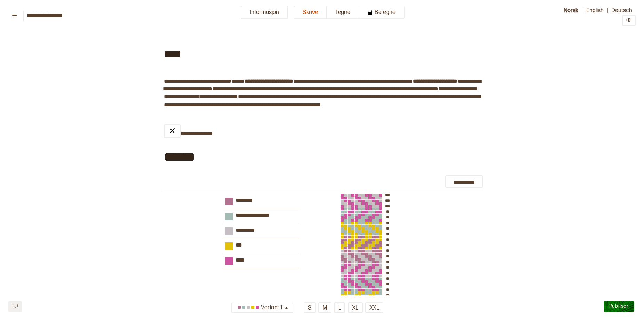 The image size is (644, 320). Describe the element at coordinates (374, 308) in the screenshot. I see `button: XXL` at that location.